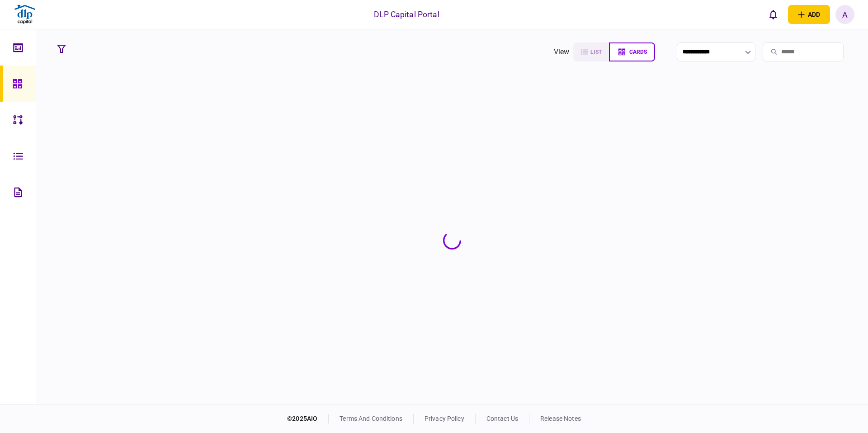 The image size is (868, 433). What do you see at coordinates (773, 15) in the screenshot?
I see `button: open notifications list` at bounding box center [773, 15].